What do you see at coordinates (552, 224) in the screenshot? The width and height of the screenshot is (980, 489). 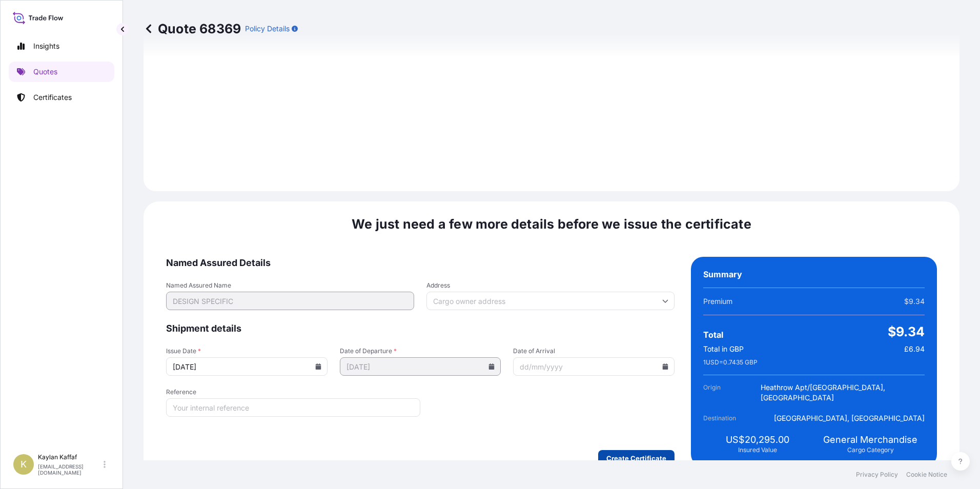 I see `span: We just need a few more details before we issue the certificate` at bounding box center [552, 224].